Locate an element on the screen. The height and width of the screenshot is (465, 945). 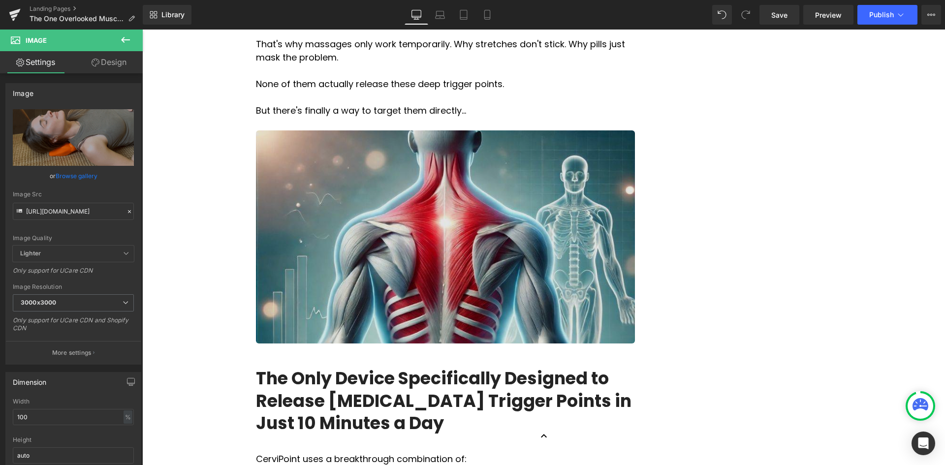
span: Image is located at coordinates (36, 40).